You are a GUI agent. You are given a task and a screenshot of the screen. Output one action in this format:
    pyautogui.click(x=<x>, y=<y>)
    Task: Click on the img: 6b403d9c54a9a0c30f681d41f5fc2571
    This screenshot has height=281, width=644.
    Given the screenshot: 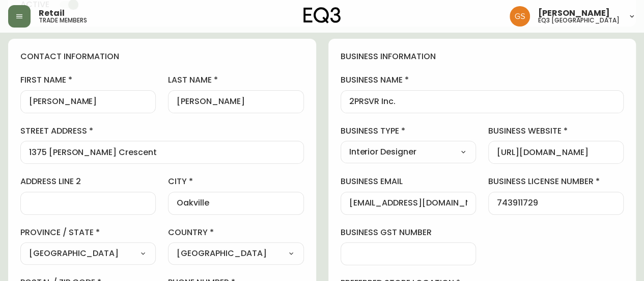 What is the action you would take?
    pyautogui.click(x=520, y=16)
    